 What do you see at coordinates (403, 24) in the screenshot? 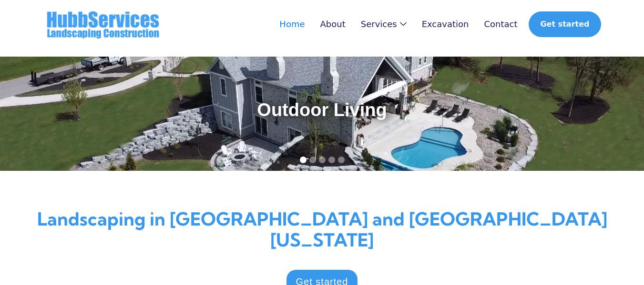
I see `img: Icon Rounded Chevron Dark - BRIX Templates` at bounding box center [403, 24].